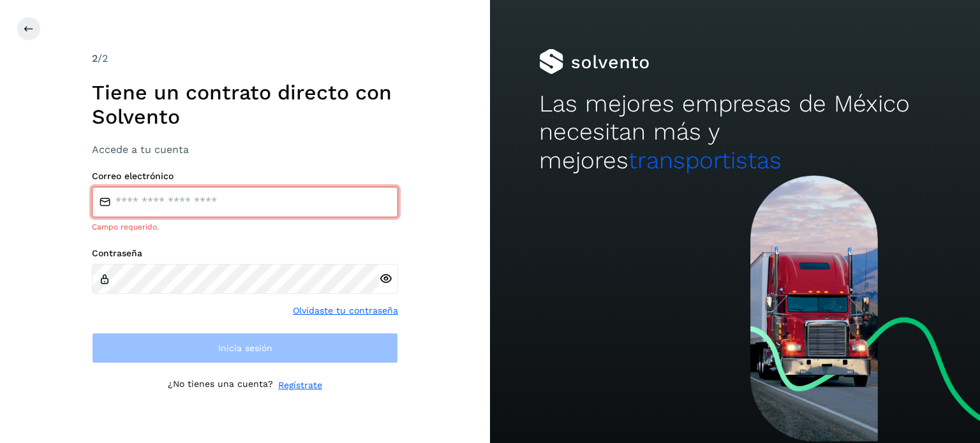 Image resolution: width=980 pixels, height=443 pixels. What do you see at coordinates (345, 310) in the screenshot?
I see `a: Olvidaste tu contraseña` at bounding box center [345, 310].